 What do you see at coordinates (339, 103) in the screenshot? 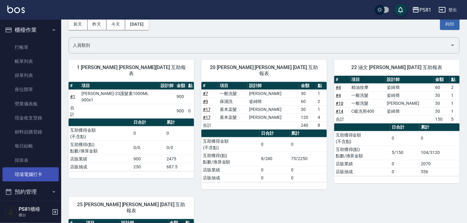
I see `a: #10` at bounding box center [339, 103].